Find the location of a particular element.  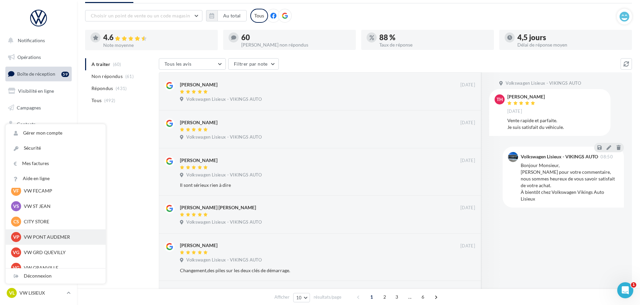

span: Non répondus is located at coordinates (107, 76).